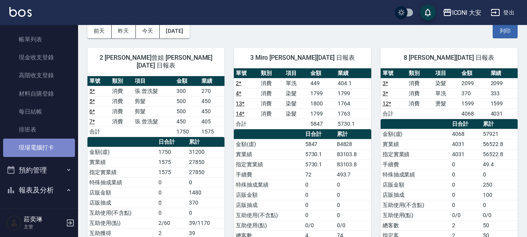 The width and height of the screenshot is (527, 237). I want to click on td: 2/60, so click(172, 223).